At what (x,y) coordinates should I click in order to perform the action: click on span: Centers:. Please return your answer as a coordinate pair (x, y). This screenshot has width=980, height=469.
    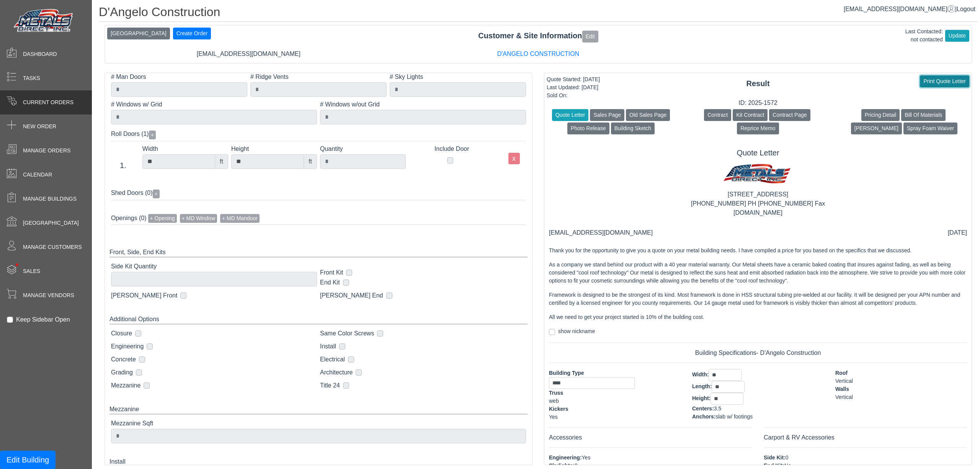
    Looking at the image, I should click on (703, 408).